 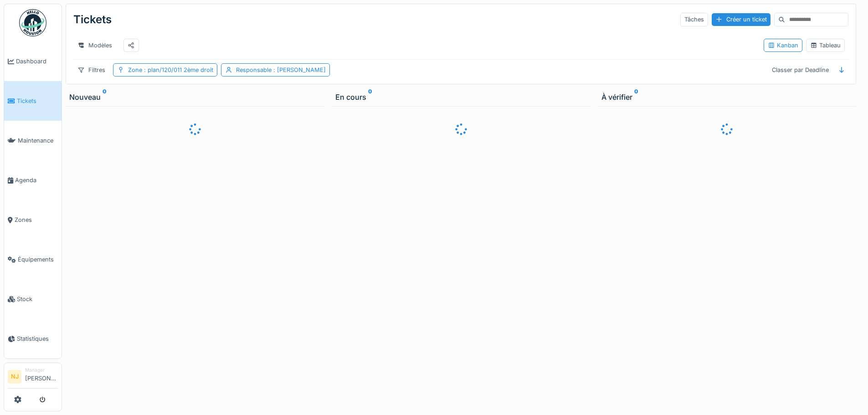 What do you see at coordinates (37, 61) in the screenshot?
I see `span: Dashboard` at bounding box center [37, 61].